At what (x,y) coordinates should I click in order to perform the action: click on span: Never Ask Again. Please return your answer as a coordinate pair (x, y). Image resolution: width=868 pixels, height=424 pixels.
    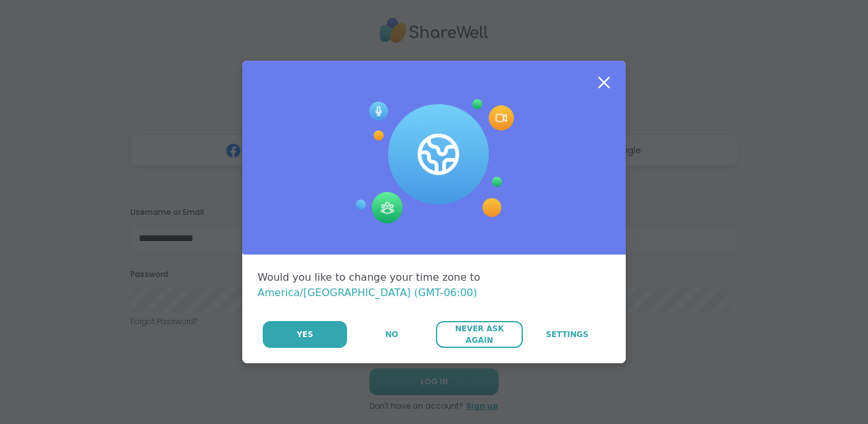
    Looking at the image, I should click on (479, 334).